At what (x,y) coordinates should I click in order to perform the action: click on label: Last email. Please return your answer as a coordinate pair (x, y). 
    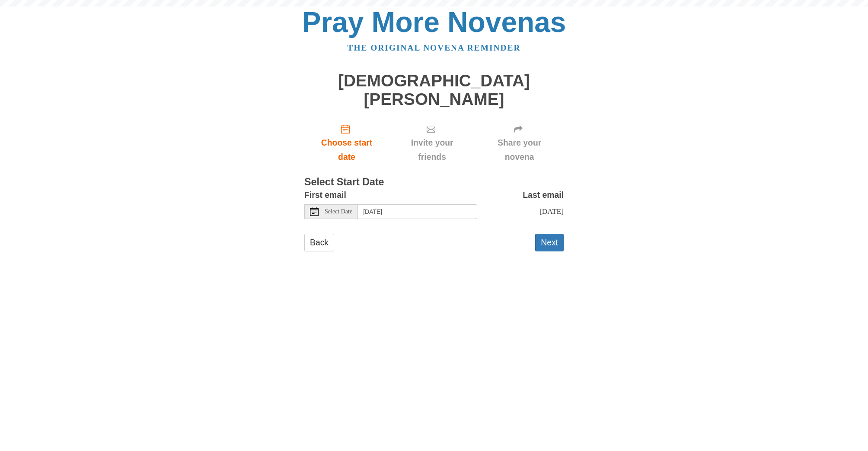
    Looking at the image, I should click on (543, 195).